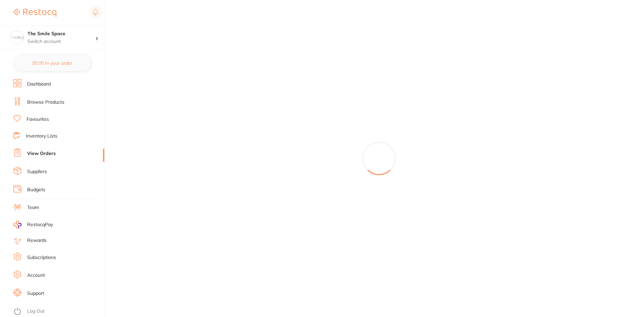 Image resolution: width=644 pixels, height=317 pixels. What do you see at coordinates (17, 37) in the screenshot?
I see `img: The Smile Space` at bounding box center [17, 37].